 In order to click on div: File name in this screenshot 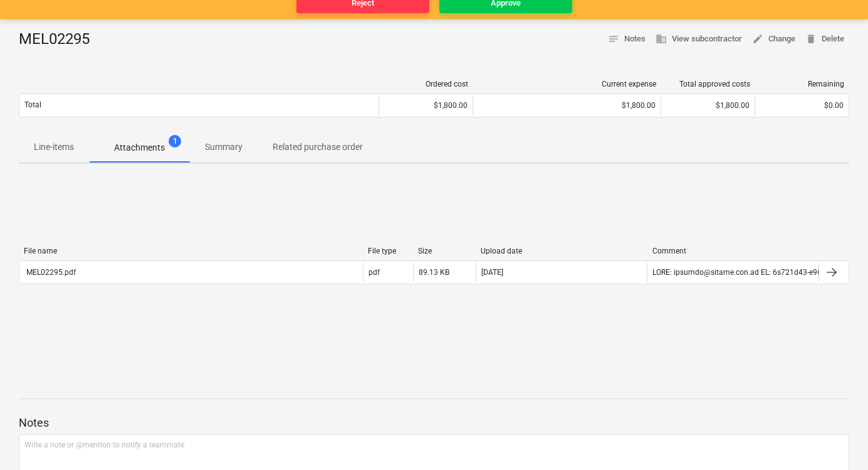, I will do `click(191, 251)`.